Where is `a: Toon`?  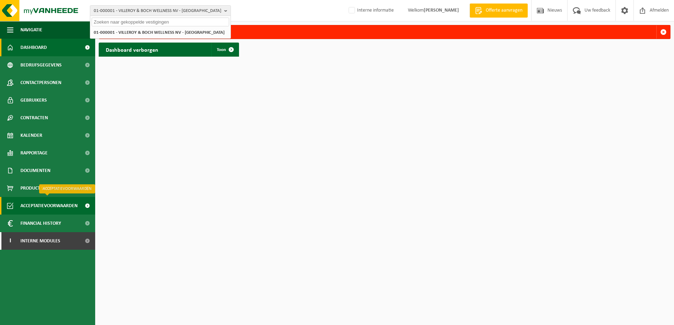 a: Toon is located at coordinates (224, 50).